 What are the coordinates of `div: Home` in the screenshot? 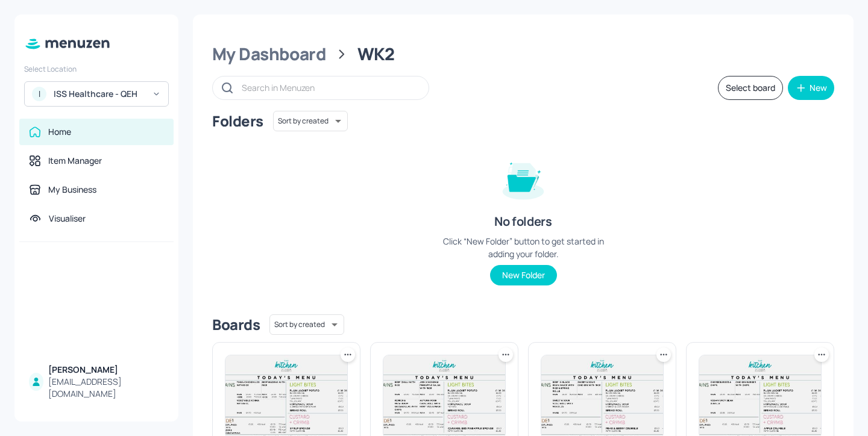 It's located at (59, 132).